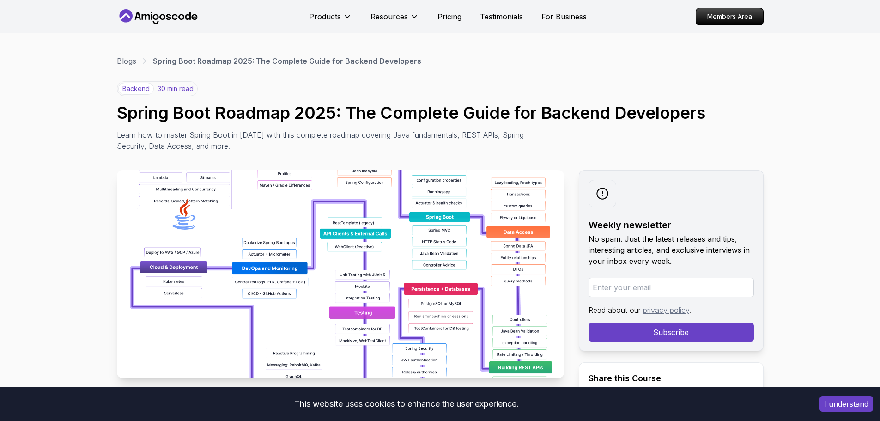 This screenshot has width=880, height=421. Describe the element at coordinates (671, 225) in the screenshot. I see `h2: Weekly newsletter` at that location.